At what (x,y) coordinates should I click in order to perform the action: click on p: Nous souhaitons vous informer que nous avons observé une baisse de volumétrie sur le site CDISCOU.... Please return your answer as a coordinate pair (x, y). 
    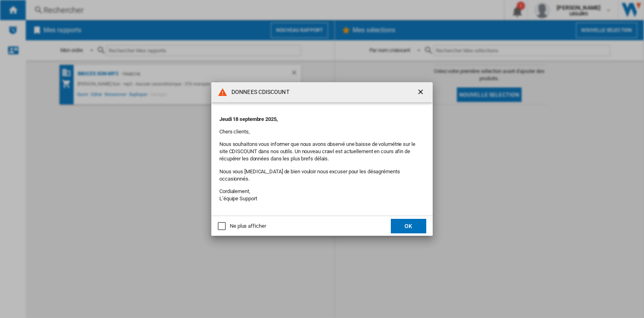
    Looking at the image, I should click on (322, 151).